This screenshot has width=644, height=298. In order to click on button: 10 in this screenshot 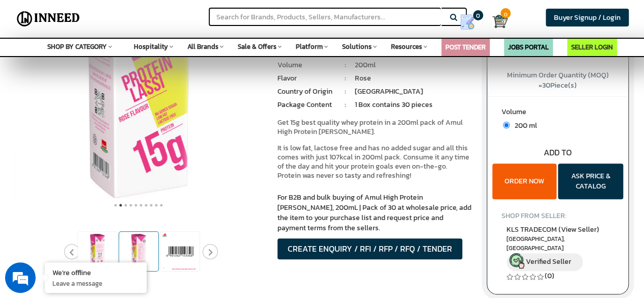, I will do `click(161, 205)`.